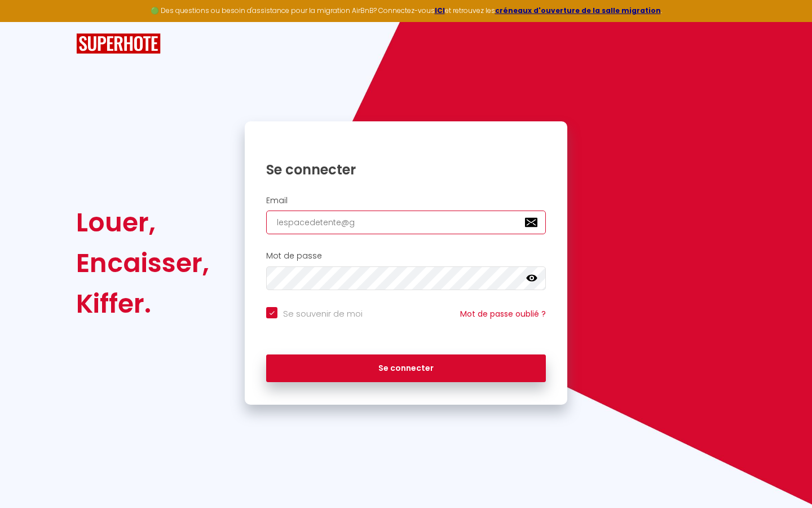 This screenshot has width=812, height=508. Describe the element at coordinates (578, 10) in the screenshot. I see `strong: créneaux d'ouverture de la salle migration` at that location.